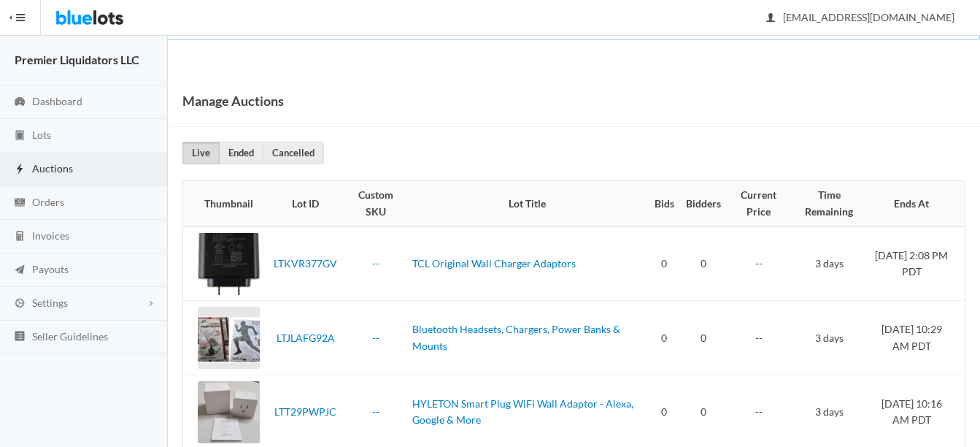 Image resolution: width=980 pixels, height=447 pixels. What do you see at coordinates (759, 203) in the screenshot?
I see `th: Current Price` at bounding box center [759, 203].